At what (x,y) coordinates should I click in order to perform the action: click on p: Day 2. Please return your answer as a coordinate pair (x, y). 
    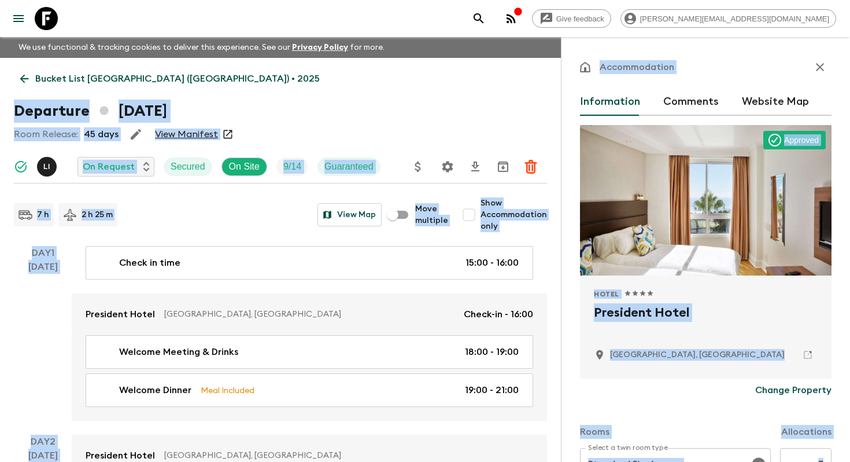
    Looking at the image, I should click on (43, 441).